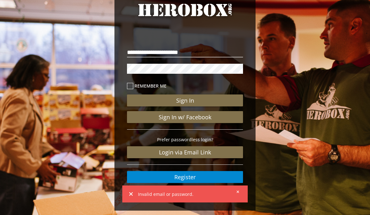 This screenshot has width=370, height=215. What do you see at coordinates (185, 117) in the screenshot?
I see `a: Sign In w/ Facebook` at bounding box center [185, 117].